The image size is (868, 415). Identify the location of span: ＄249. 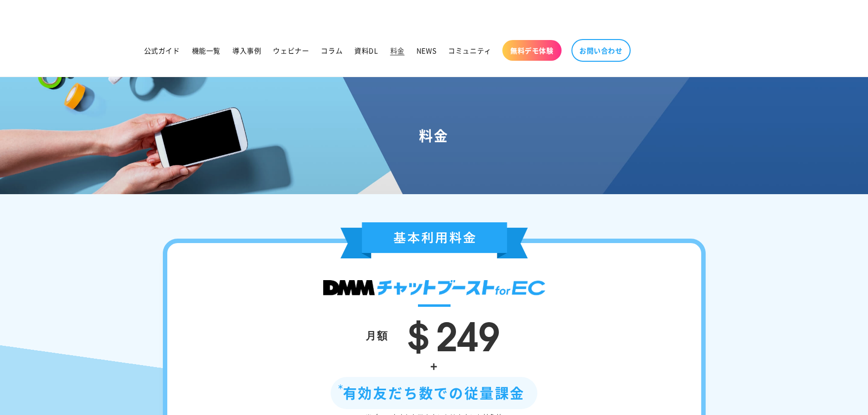
(449, 333).